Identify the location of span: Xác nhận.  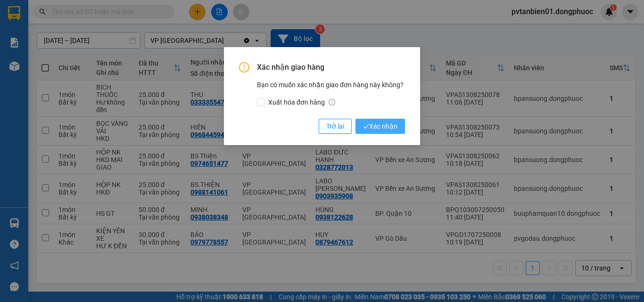
(380, 126).